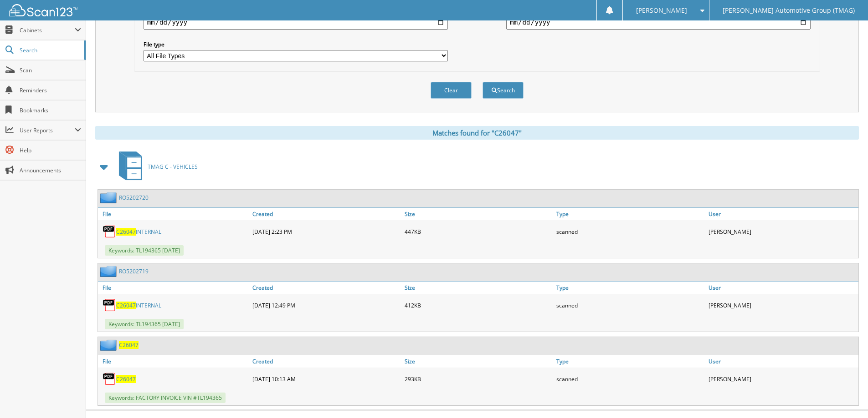 Image resolution: width=868 pixels, height=418 pixels. I want to click on a: RO5202719, so click(134, 271).